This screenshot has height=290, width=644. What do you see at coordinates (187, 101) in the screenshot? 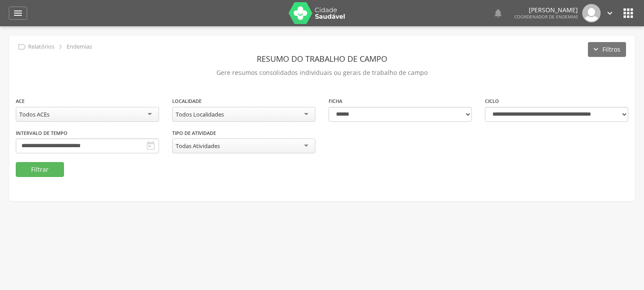
I see `label: Localidade` at bounding box center [187, 101].